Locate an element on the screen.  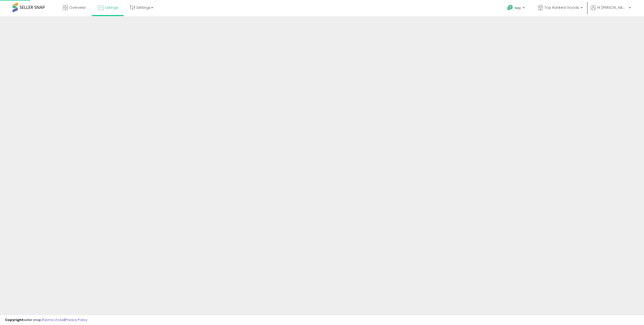
a: Help is located at coordinates (517, 8).